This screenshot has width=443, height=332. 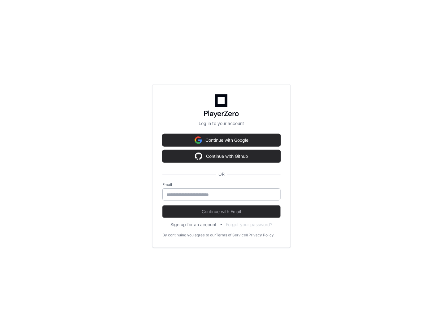 I want to click on span: Continue with Email, so click(x=221, y=211).